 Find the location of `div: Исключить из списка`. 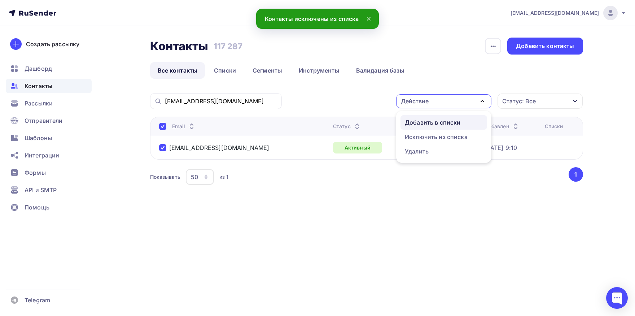

div: Исключить из списка is located at coordinates (436, 137).